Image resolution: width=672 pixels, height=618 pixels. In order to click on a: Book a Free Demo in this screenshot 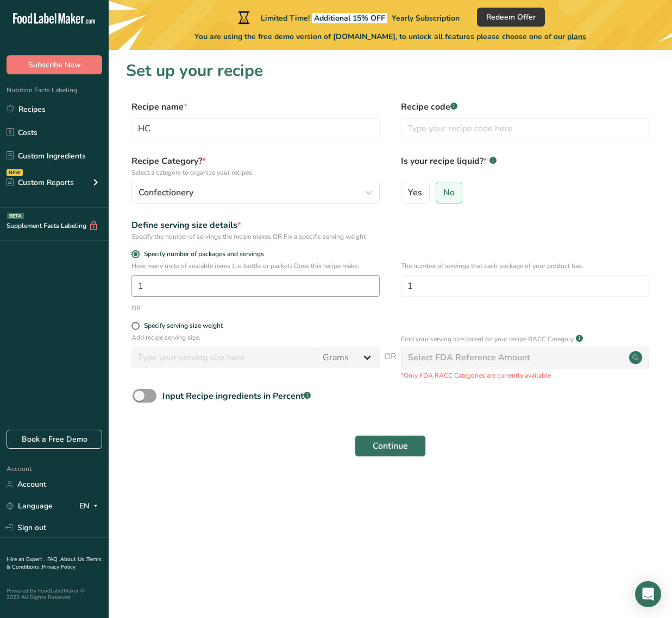, I will do `click(54, 439)`.